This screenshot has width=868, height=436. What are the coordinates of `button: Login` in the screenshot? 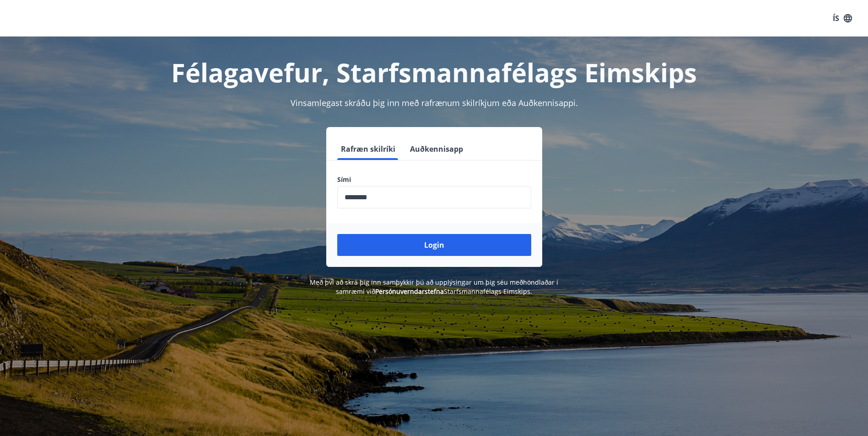 It's located at (434, 245).